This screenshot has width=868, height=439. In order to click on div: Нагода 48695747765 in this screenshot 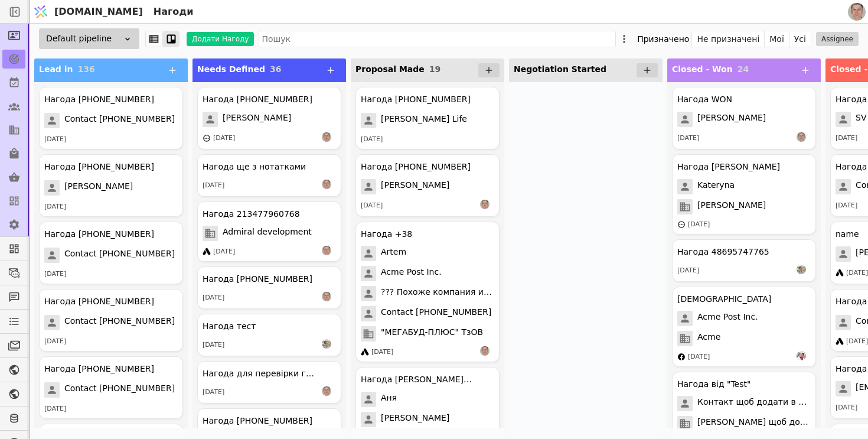, I will do `click(723, 252)`.